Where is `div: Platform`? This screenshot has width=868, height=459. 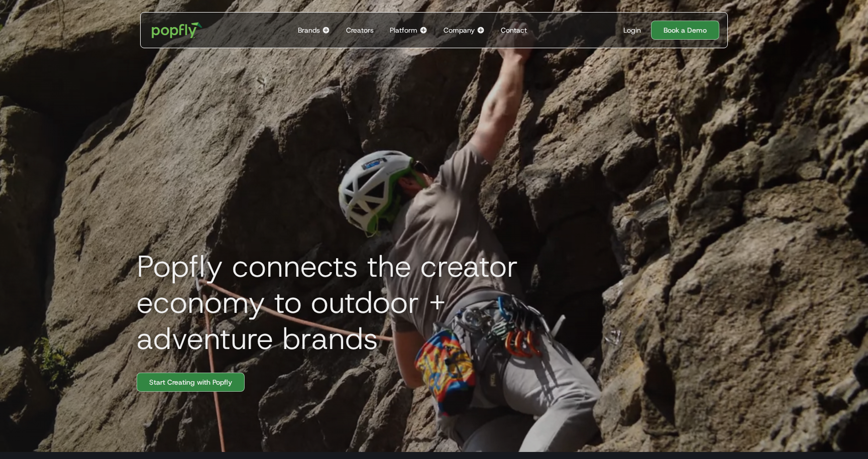 div: Platform is located at coordinates (403, 30).